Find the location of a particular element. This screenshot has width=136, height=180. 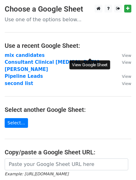

a: mix candidates is located at coordinates (25, 55).